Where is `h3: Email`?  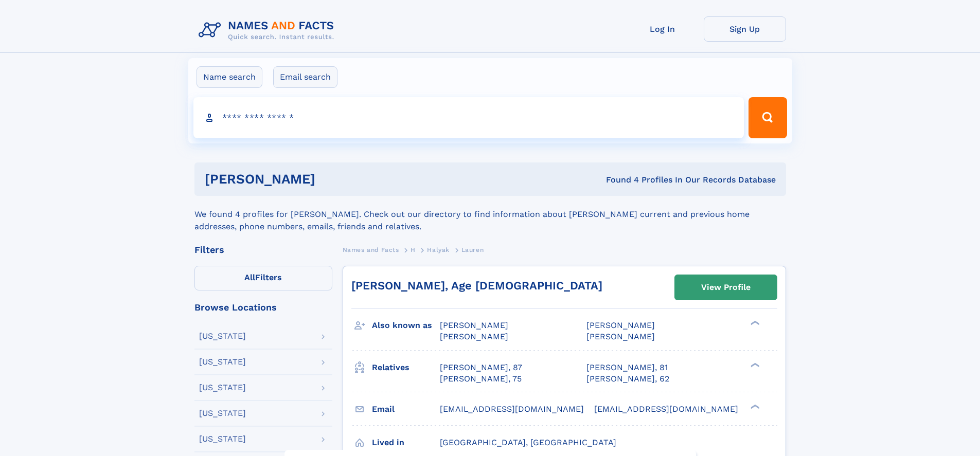 h3: Email is located at coordinates (406, 409).